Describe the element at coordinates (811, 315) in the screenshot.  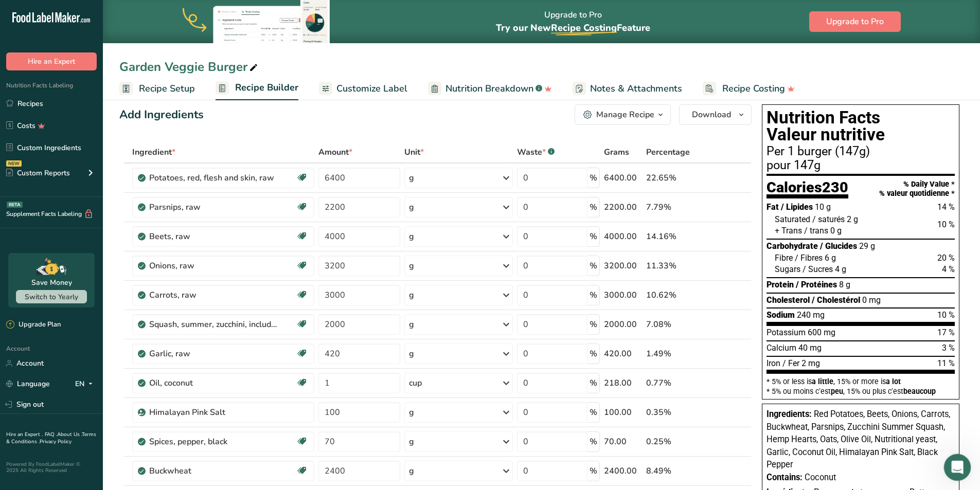
I see `span: 240 mg` at that location.